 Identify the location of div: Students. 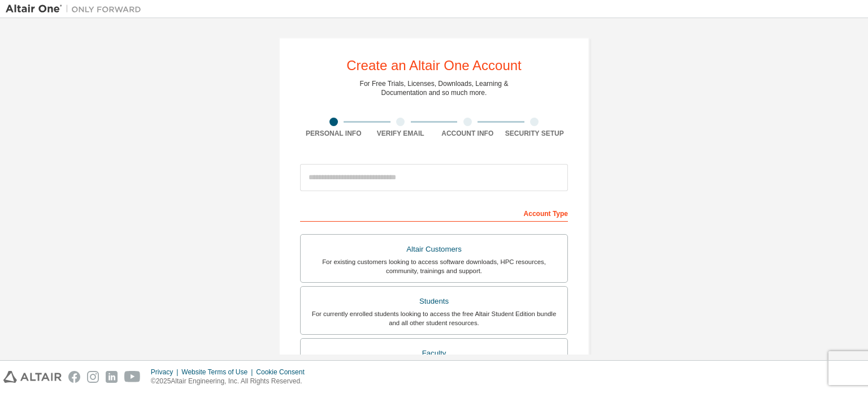
(434, 301).